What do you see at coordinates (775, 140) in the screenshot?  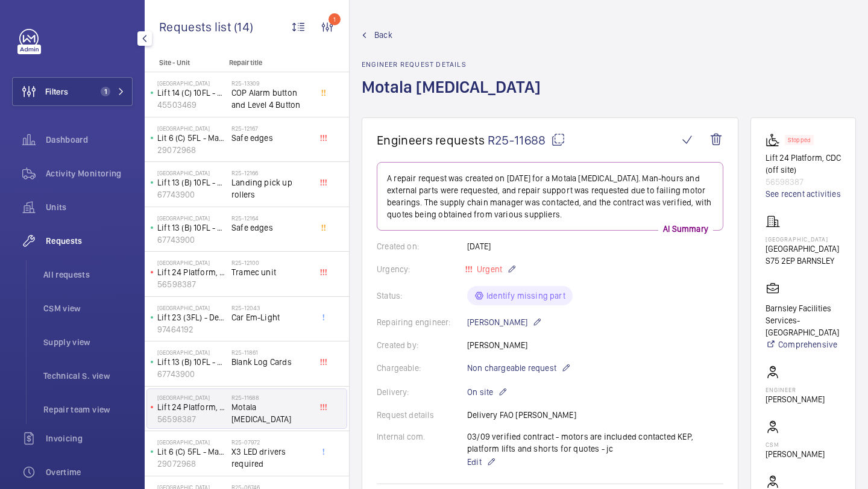 I see `img: platform_lift.svg` at bounding box center [775, 140].